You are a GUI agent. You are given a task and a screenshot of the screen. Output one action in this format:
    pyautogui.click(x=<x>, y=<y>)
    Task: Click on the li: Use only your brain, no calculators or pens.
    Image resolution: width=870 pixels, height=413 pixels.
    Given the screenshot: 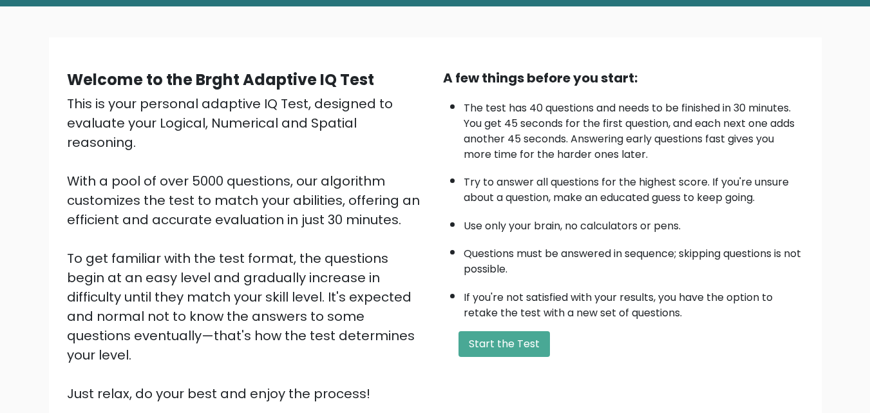 What is the action you would take?
    pyautogui.click(x=634, y=223)
    